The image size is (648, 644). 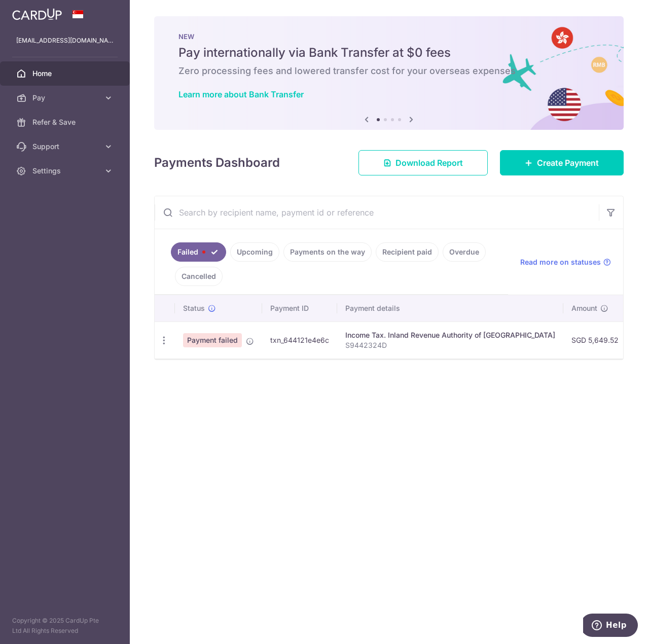 What do you see at coordinates (389, 71) in the screenshot?
I see `h6: Zero processing fees and lowered transfer cost for your overseas expenses` at bounding box center [389, 71].